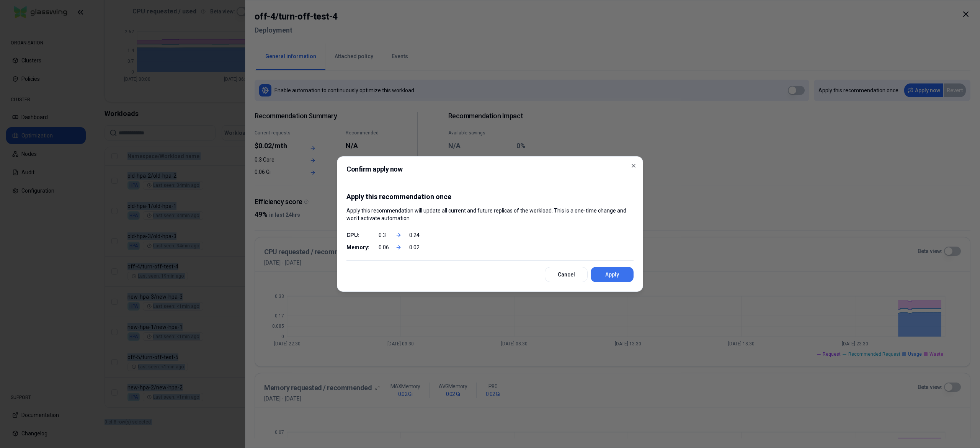 The height and width of the screenshot is (448, 980). What do you see at coordinates (490, 206) in the screenshot?
I see `div: Apply this recommendation will update all current and future replicas of the workload. This is a ...` at bounding box center [490, 206].